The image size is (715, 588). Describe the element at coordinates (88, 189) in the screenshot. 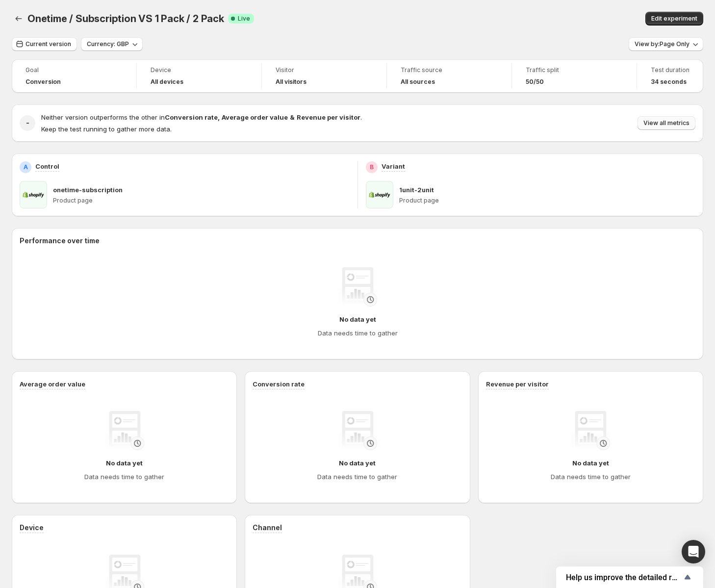

I see `p: onetime-subscription` at that location.